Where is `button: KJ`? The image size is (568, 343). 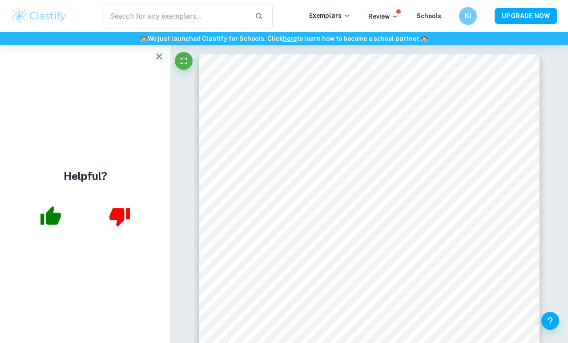 button: KJ is located at coordinates (468, 16).